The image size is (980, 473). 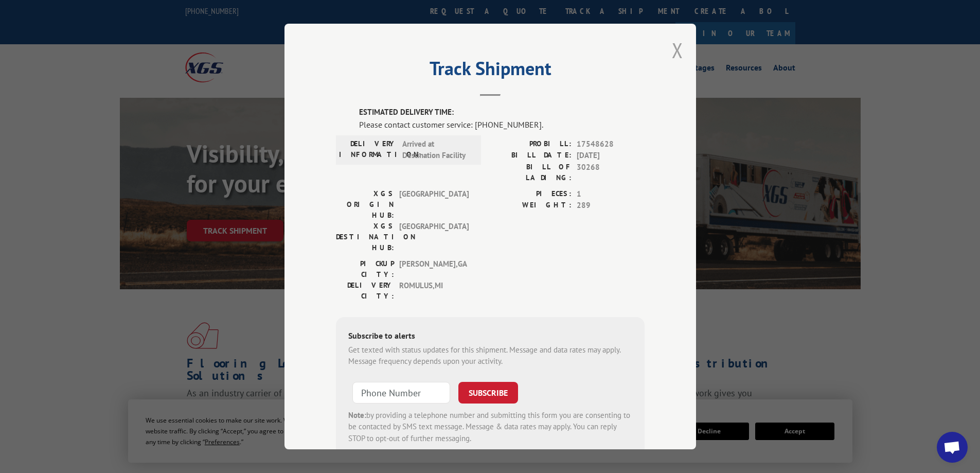 What do you see at coordinates (357, 415) in the screenshot?
I see `strong: Note:` at bounding box center [357, 415].